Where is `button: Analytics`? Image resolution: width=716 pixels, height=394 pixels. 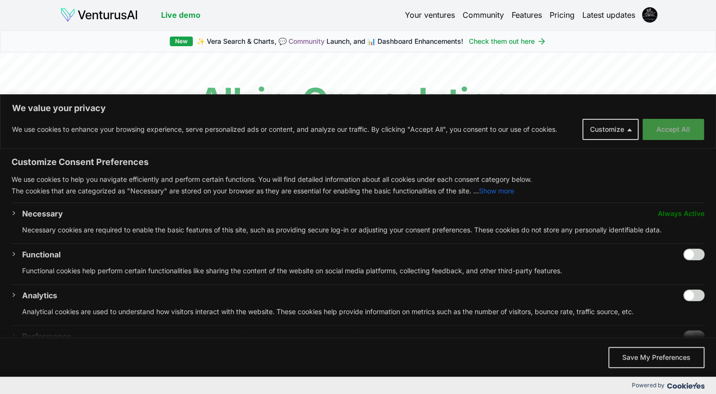
button: Analytics is located at coordinates (39, 295).